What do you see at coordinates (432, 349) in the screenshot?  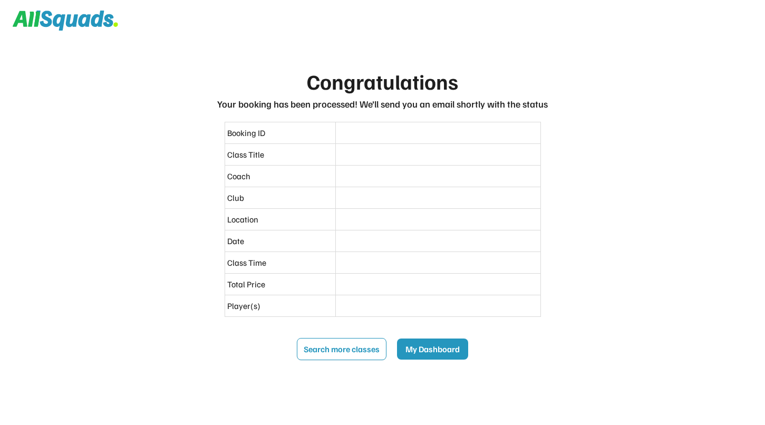 I see `button: My Dashboard` at bounding box center [432, 349].